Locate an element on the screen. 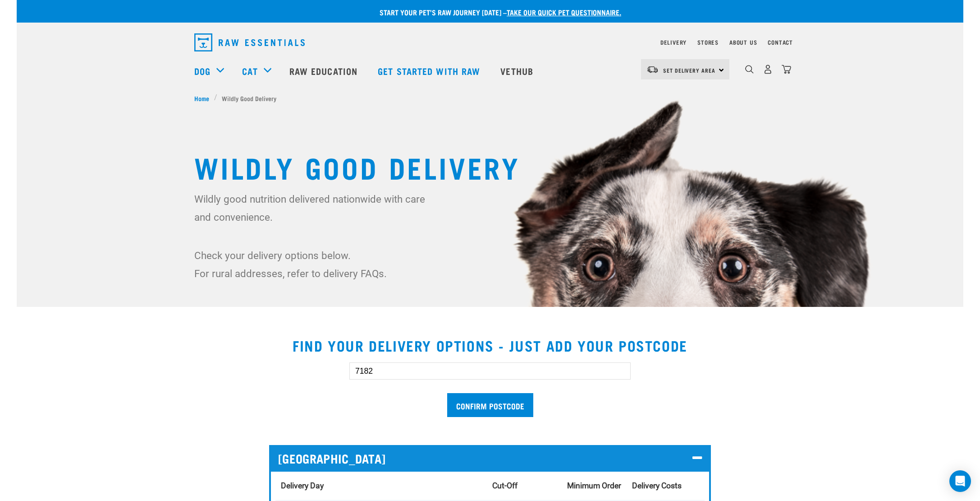  p: Check your delivery options below. For rural addresses, refer to delivery FAQs. is located at coordinates (313, 264).